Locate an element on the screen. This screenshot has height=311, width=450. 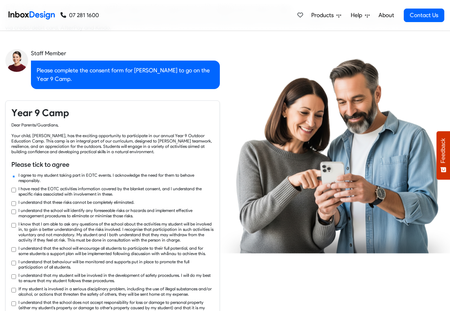
label: I understand that the school will encourage all students to participate to their full potential, ... is located at coordinates (116, 250).